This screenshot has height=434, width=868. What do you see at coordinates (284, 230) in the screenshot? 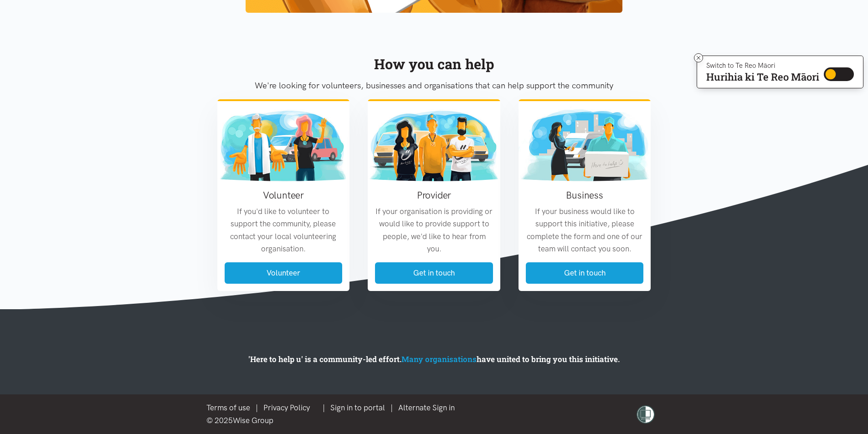
I see `p: If you'd like to volunteer to support the community, please contact your local volunteering organ...` at bounding box center [284, 230].